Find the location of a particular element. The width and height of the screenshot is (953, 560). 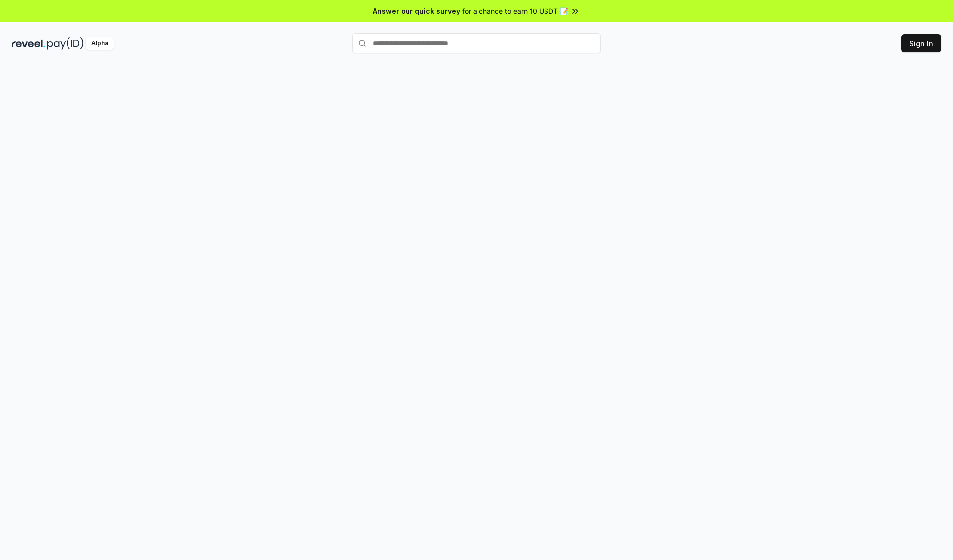

span: Answer our quick survey is located at coordinates (416, 11).